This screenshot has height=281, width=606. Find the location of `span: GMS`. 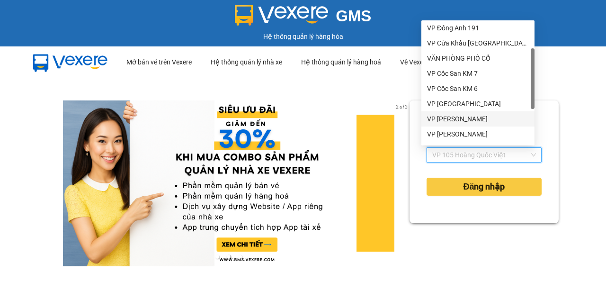

span: GMS is located at coordinates (353, 16).